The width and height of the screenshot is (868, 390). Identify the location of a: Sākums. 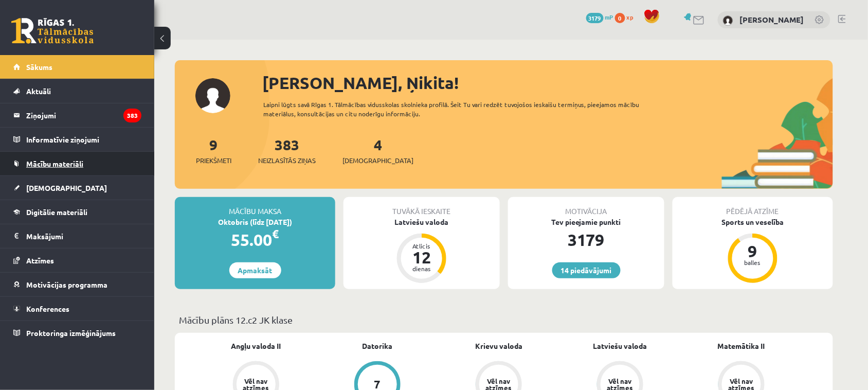
(77, 67).